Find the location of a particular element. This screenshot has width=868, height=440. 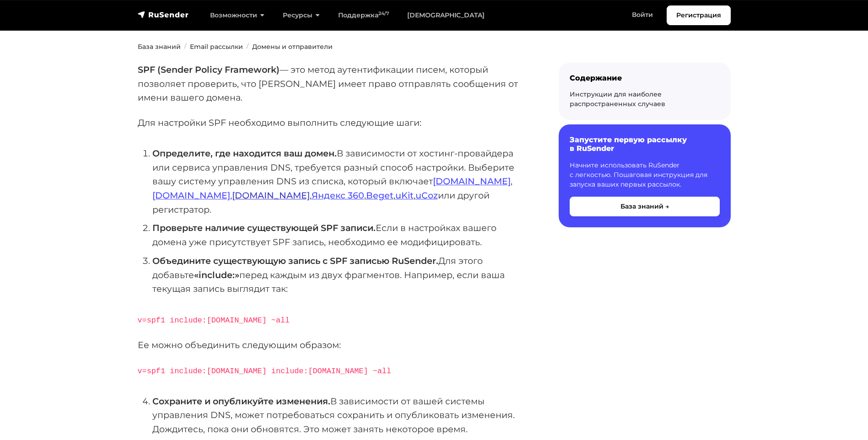

a: Возможности is located at coordinates (237, 15).